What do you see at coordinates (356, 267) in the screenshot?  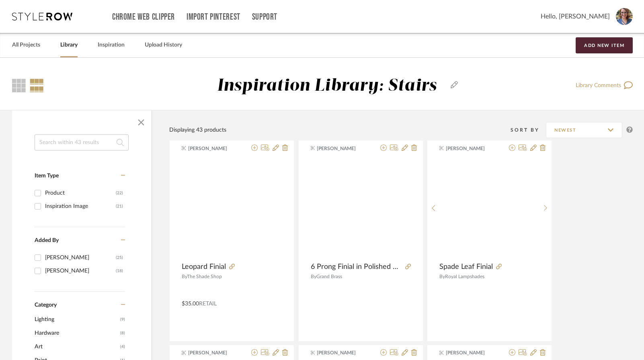 I see `span: 6 Prong Finial in Polished Brass` at bounding box center [356, 267].